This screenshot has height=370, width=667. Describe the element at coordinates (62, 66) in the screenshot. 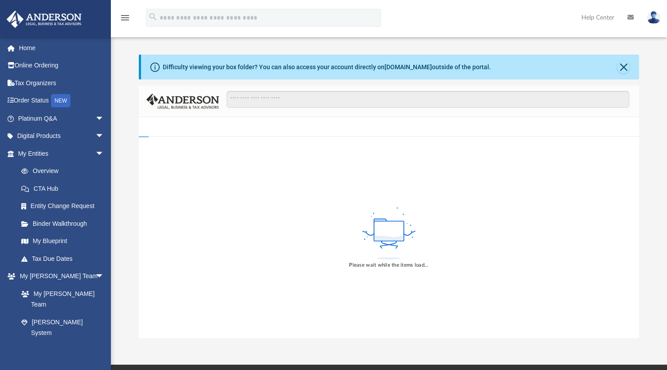

I see `a: Online Ordering` at that location.